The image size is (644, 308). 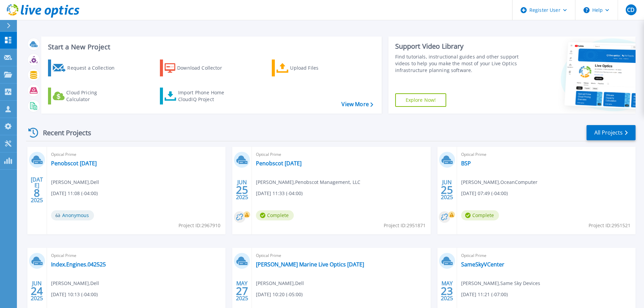 I want to click on span: 27, so click(x=242, y=291).